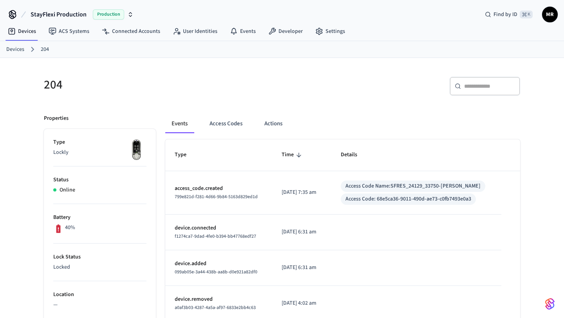  Describe the element at coordinates (219, 264) in the screenshot. I see `p: device.added` at that location.